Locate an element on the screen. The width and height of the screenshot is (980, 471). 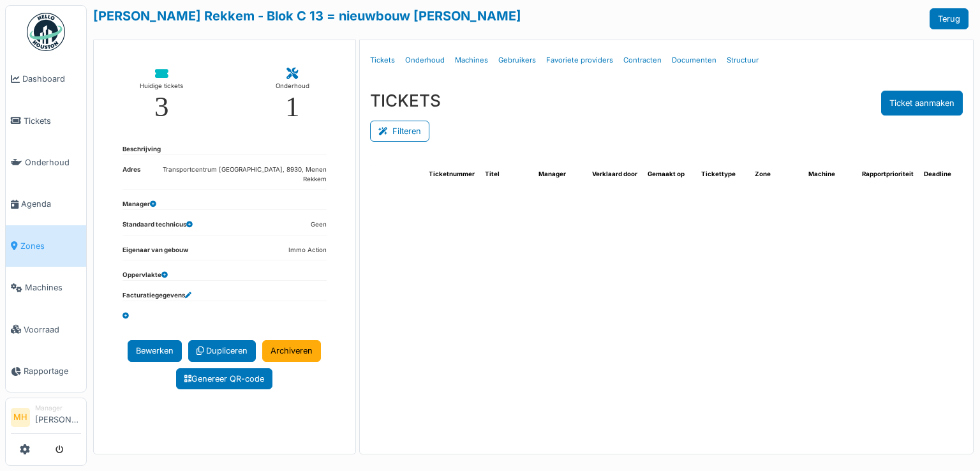
a: Huidige tickets 3 is located at coordinates (161, 95).